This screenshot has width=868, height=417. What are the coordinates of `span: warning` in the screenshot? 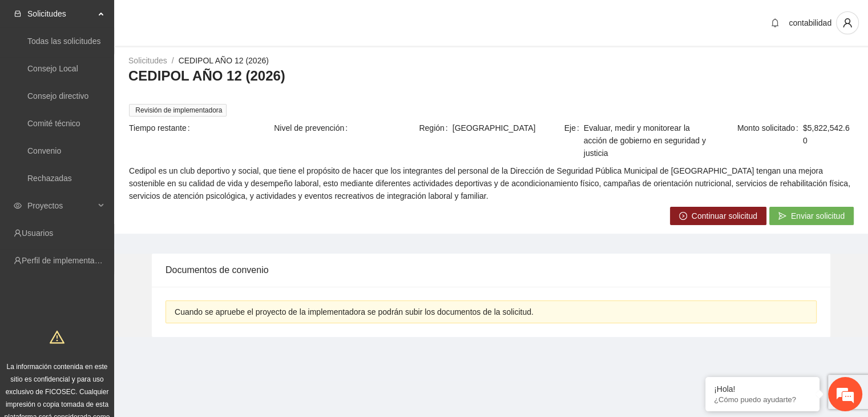 It's located at (57, 337).